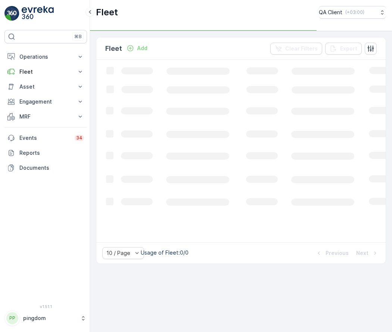 The image size is (392, 332). I want to click on button: Export, so click(343, 49).